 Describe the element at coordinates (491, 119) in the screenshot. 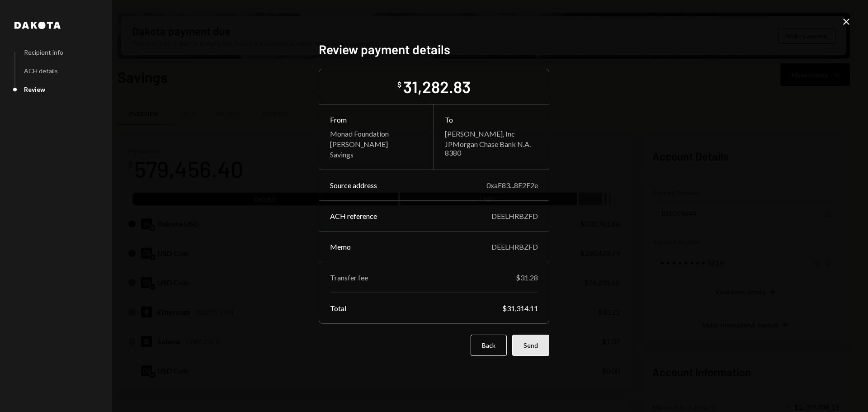

I see `div: To` at that location.